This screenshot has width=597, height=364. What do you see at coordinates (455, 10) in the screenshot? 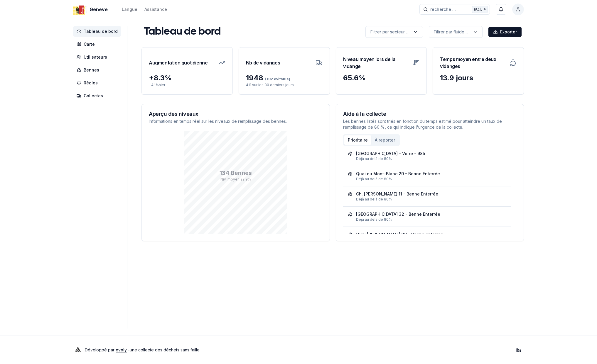
I see `button: recherche ...Ctrl+K` at bounding box center [455, 10].